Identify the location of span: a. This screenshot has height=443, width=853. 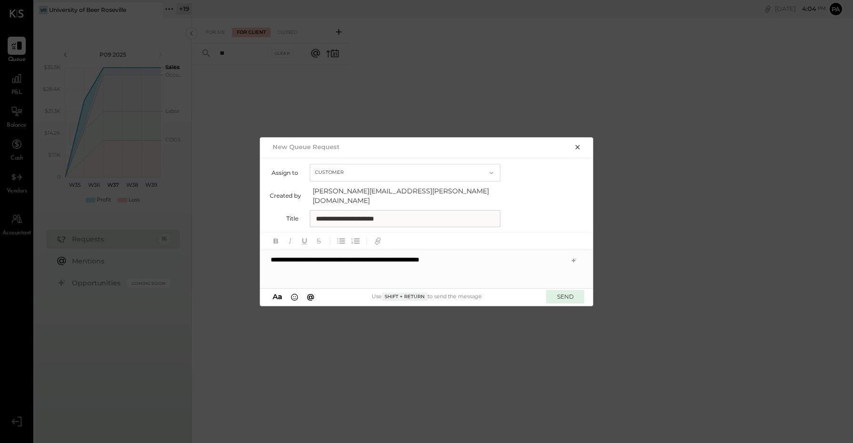
(280, 297).